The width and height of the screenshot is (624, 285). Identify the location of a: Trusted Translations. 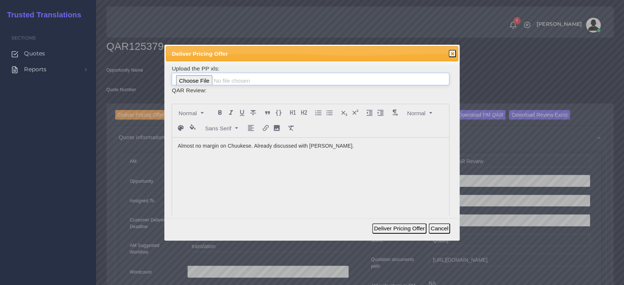
(41, 15).